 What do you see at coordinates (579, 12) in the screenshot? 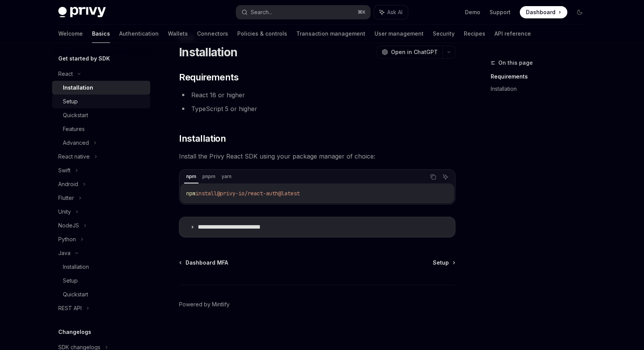
I see `button: Toggle dark mode` at bounding box center [579, 12].